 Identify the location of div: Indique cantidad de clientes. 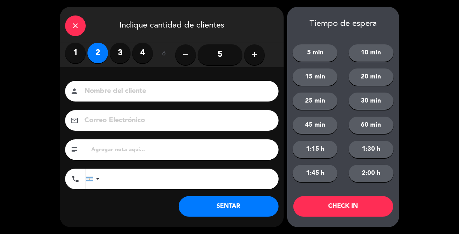
(172, 25).